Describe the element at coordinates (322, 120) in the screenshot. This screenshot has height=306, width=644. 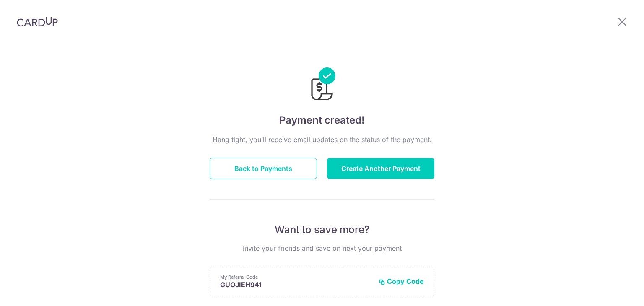
I see `h4: Payment created!` at that location.